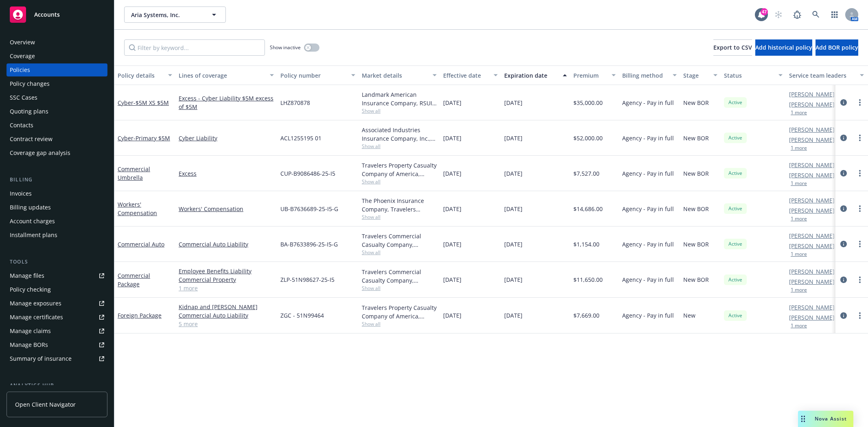  I want to click on a: Policies, so click(57, 70).